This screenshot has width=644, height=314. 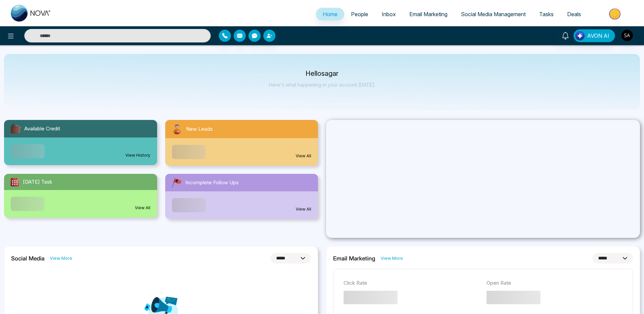 What do you see at coordinates (322, 74) in the screenshot?
I see `p: Hello sagar` at bounding box center [322, 74].